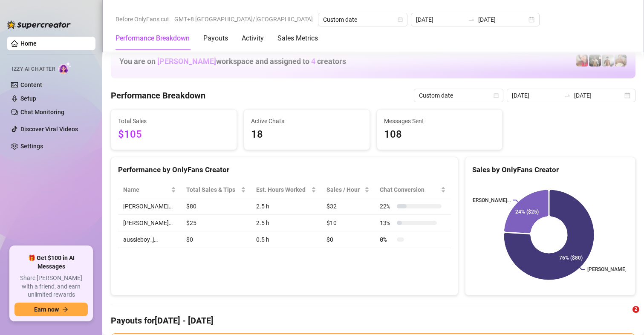 The height and width of the screenshot is (335, 644). What do you see at coordinates (158, 96) in the screenshot?
I see `h4: Performance Breakdown` at bounding box center [158, 96].